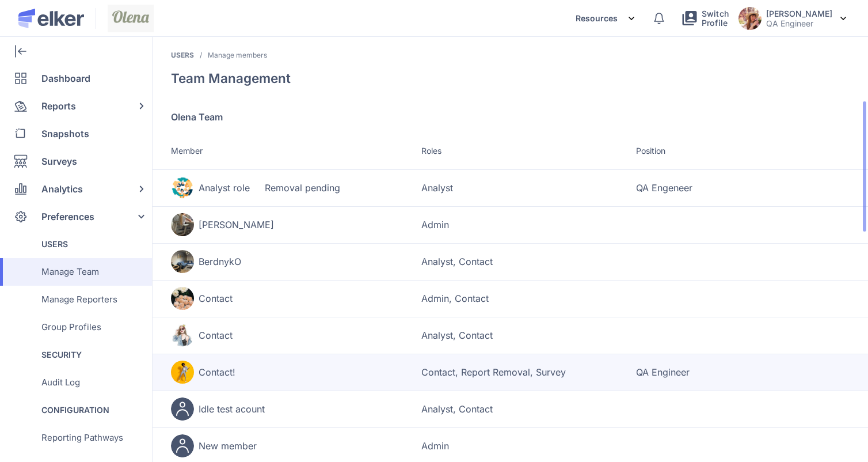 The height and width of the screenshot is (462, 868). I want to click on span: Audit Log, so click(61, 383).